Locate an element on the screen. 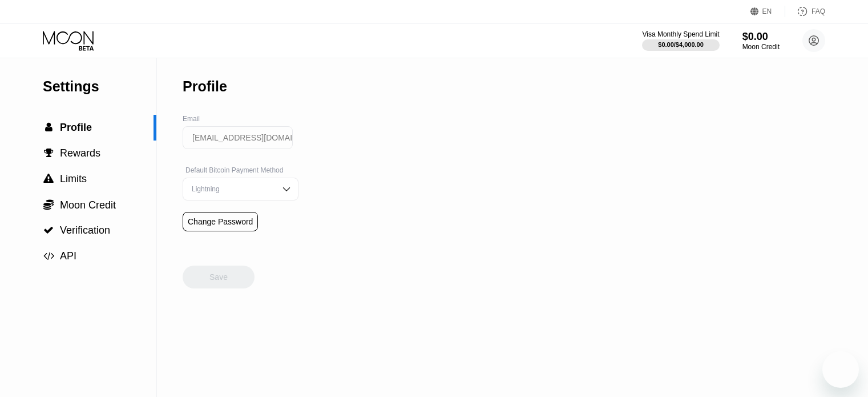  div: Email is located at coordinates (240, 119).